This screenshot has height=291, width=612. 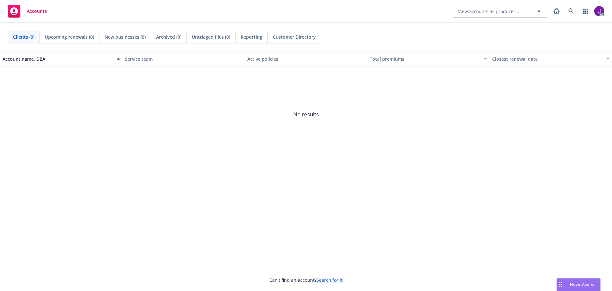 I want to click on span: Customer Directory, so click(x=294, y=37).